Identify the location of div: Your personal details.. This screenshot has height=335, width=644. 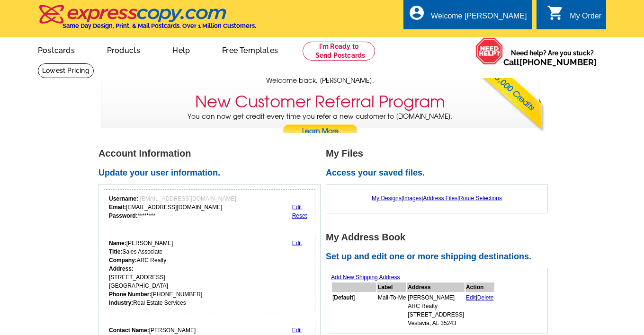
(209, 273).